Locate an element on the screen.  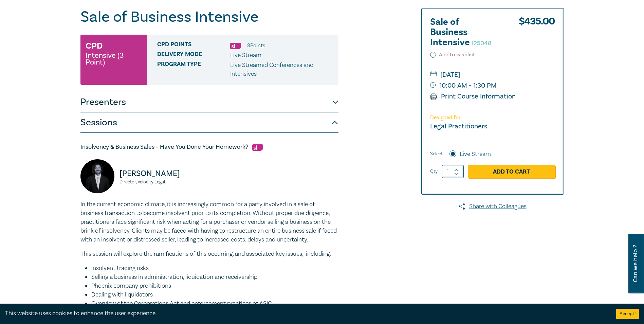
button: Add to wishlist is located at coordinates (452, 55).